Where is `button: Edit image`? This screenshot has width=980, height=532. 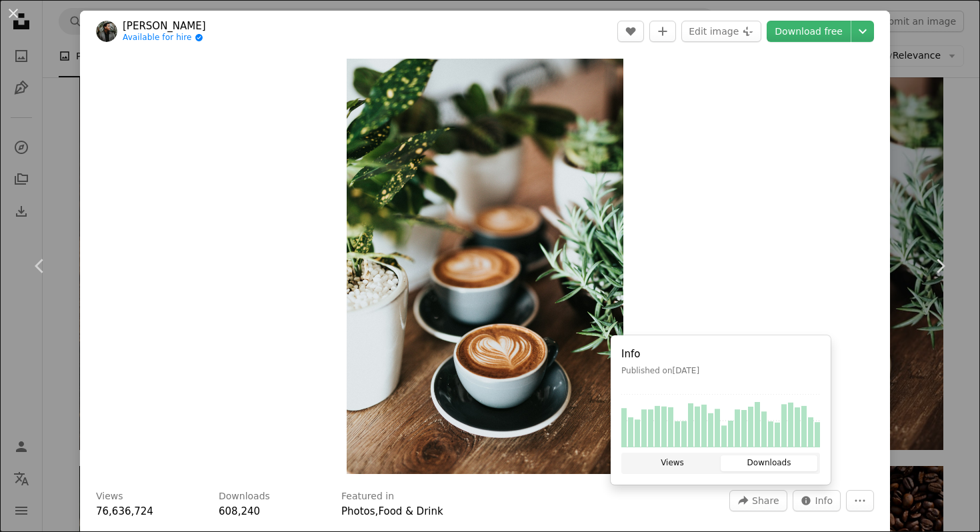
button: Edit image is located at coordinates (721, 31).